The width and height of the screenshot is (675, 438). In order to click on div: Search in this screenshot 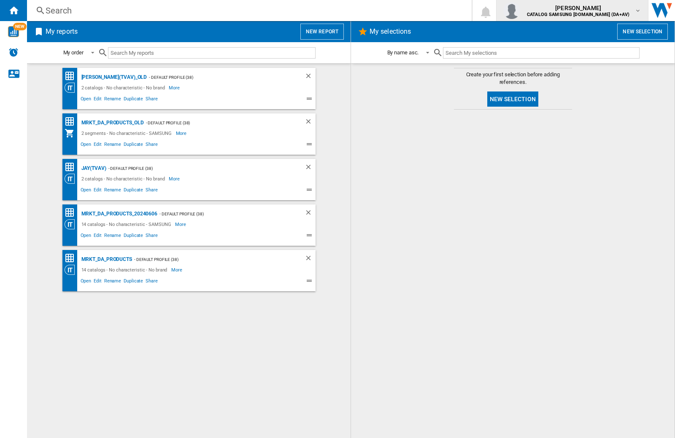, I will do `click(248, 11)`.